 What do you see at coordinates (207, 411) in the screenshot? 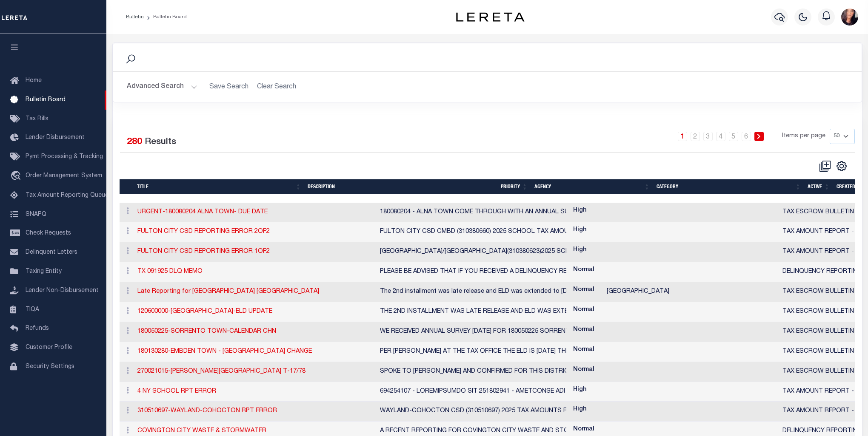
I see `a: 310510697-WAYLAND-COHOCTON RPT ERROR` at bounding box center [207, 411].